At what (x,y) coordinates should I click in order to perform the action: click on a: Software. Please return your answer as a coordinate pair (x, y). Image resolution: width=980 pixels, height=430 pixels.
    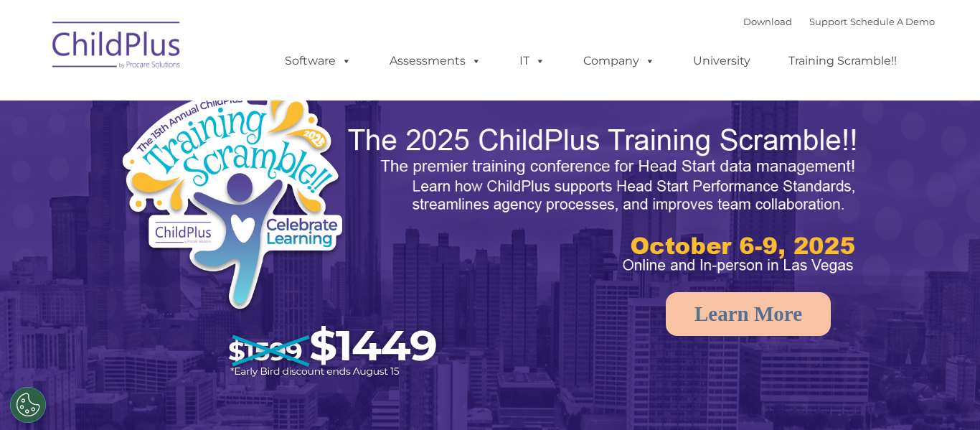
    Looking at the image, I should click on (318, 61).